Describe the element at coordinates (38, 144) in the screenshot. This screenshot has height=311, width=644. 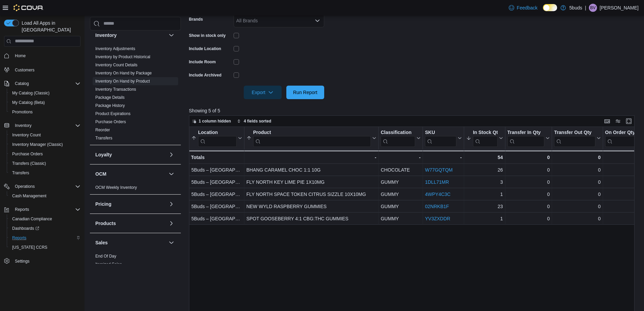
I see `a: Inventory Manager (Classic)` at that location.